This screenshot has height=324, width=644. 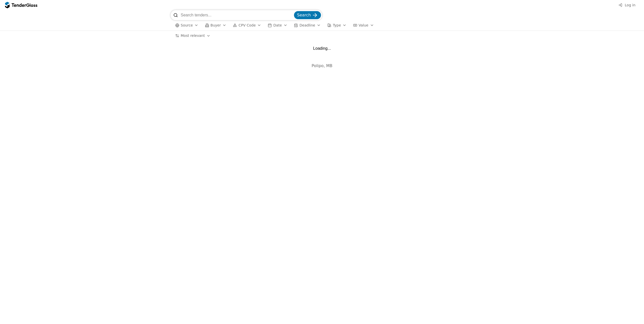 What do you see at coordinates (363, 25) in the screenshot?
I see `button: Value` at bounding box center [363, 25].